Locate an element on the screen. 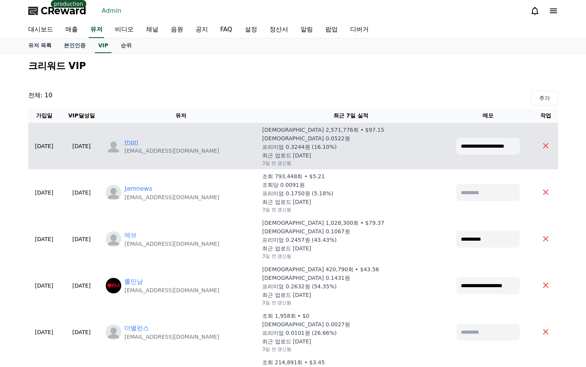  a: 음원 is located at coordinates (177, 30).